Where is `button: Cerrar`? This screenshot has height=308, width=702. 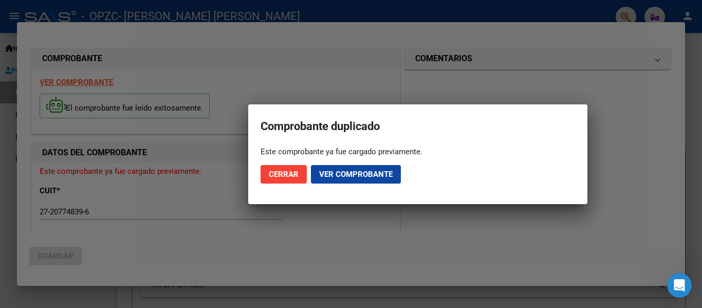
button: Cerrar is located at coordinates (284, 174).